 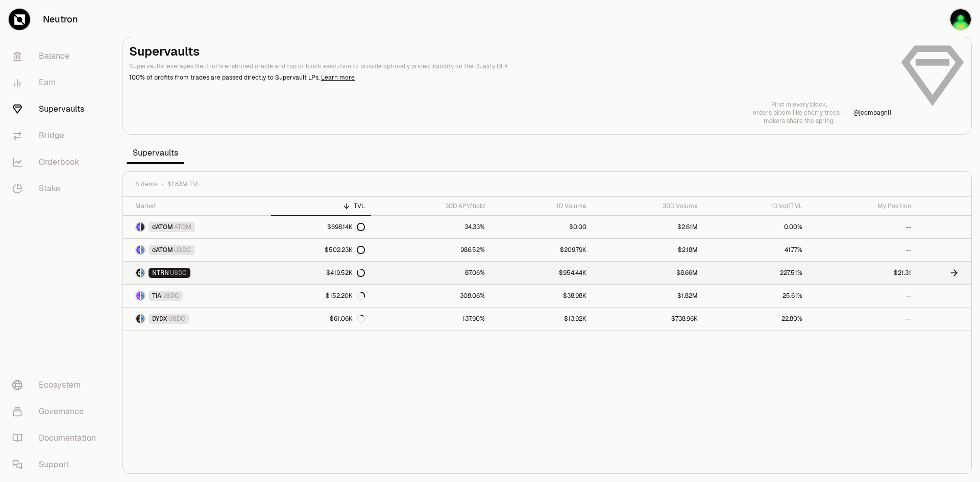 I want to click on span: TIA, so click(x=157, y=296).